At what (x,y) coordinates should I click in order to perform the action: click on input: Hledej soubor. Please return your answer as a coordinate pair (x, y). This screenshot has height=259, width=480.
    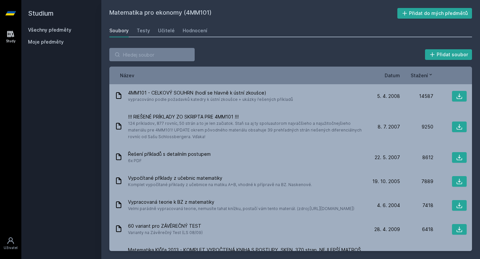
    Looking at the image, I should click on (152, 55).